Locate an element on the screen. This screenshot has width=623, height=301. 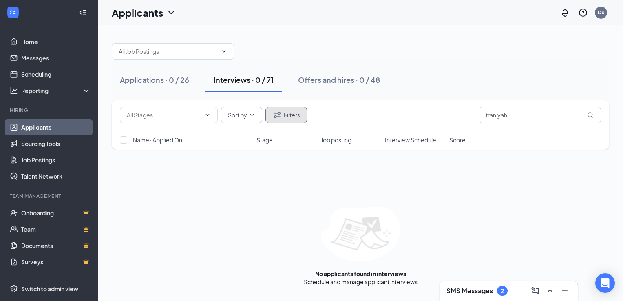
svg: Notifications is located at coordinates (565, 13).